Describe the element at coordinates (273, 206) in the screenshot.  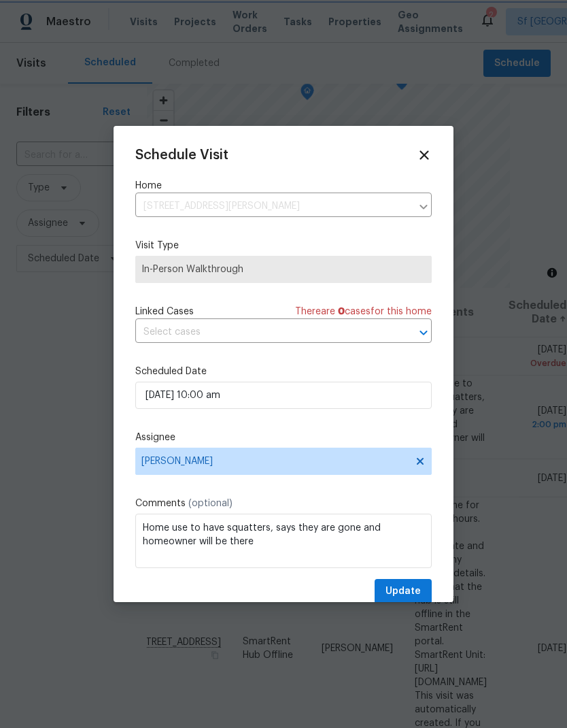
I see `input: Enter in an address` at that location.